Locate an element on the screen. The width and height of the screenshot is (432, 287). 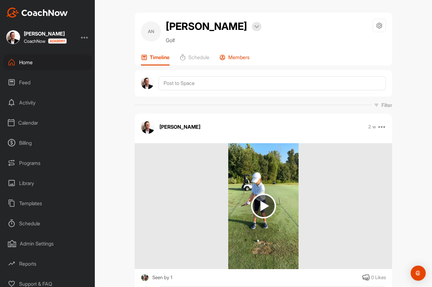
p: Schedule is located at coordinates (199, 57).